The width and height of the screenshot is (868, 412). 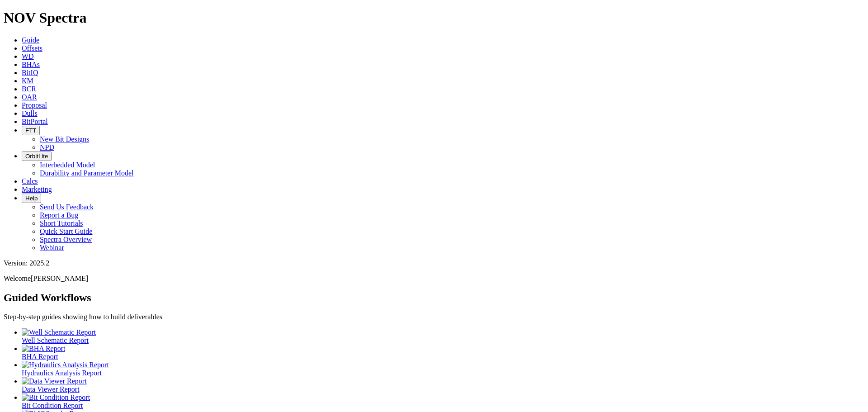 What do you see at coordinates (56, 397) in the screenshot?
I see `img: Bit Condition Report` at bounding box center [56, 397].